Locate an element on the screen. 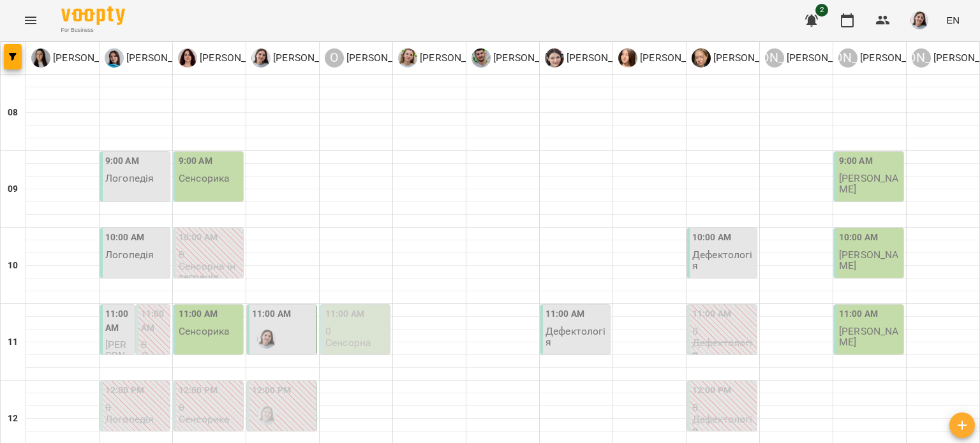 The image size is (980, 443). img: І is located at coordinates (41, 58).